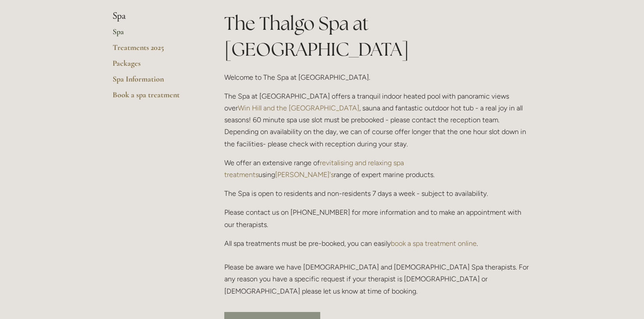 The image size is (644, 319). Describe the element at coordinates (378, 193) in the screenshot. I see `p: The Spa is open to residents and non-residents 7 days a week - subject to availability.` at that location.